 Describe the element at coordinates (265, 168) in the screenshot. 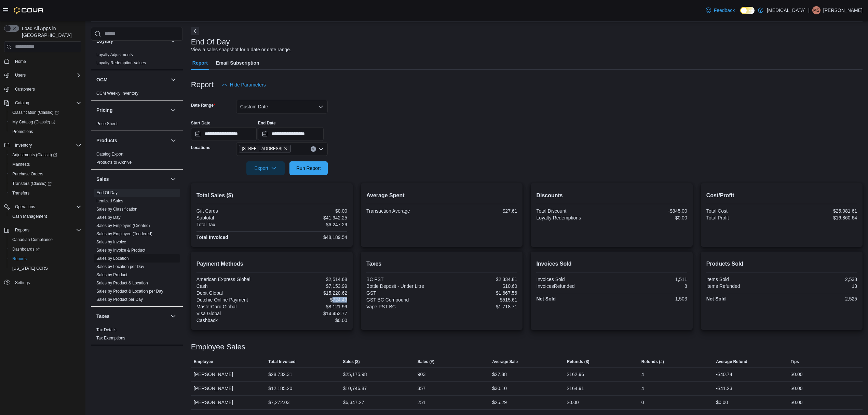

I see `span: Export` at that location.